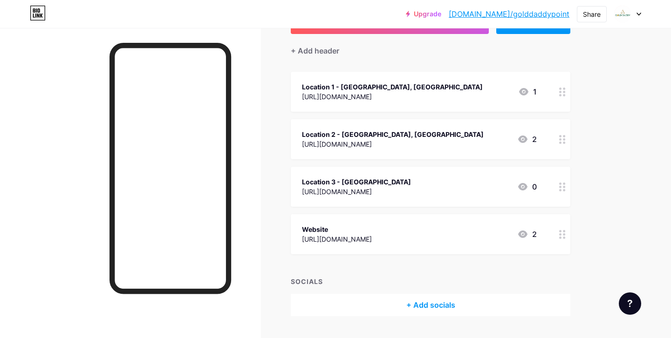 The image size is (671, 338). I want to click on div: SOCIALS, so click(431, 281).